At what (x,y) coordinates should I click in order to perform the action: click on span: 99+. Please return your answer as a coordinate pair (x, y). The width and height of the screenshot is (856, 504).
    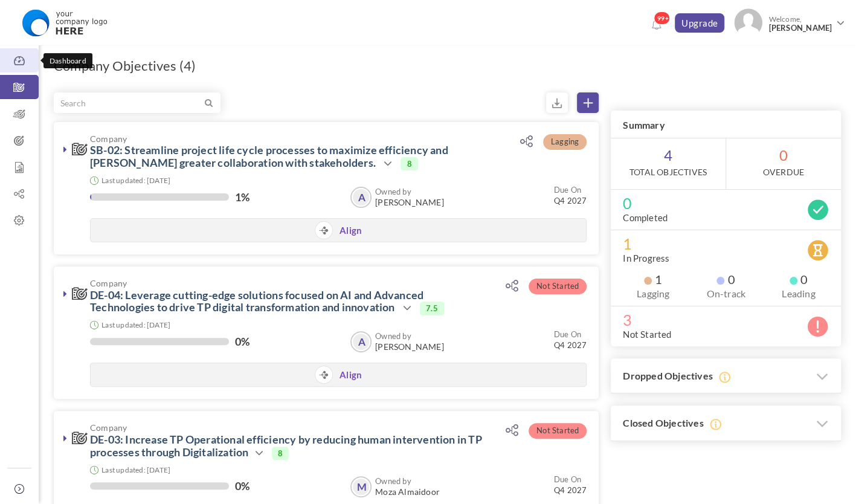
    Looking at the image, I should click on (661, 18).